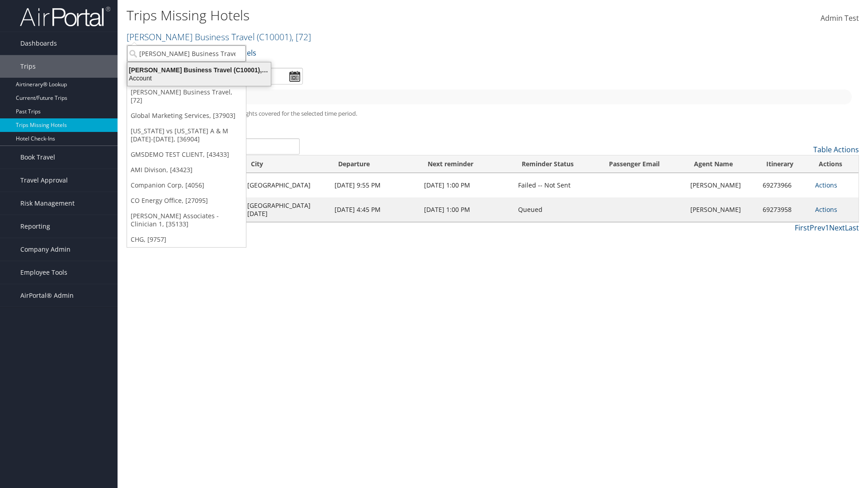 The image size is (868, 488). I want to click on td: 69273966, so click(785, 185).